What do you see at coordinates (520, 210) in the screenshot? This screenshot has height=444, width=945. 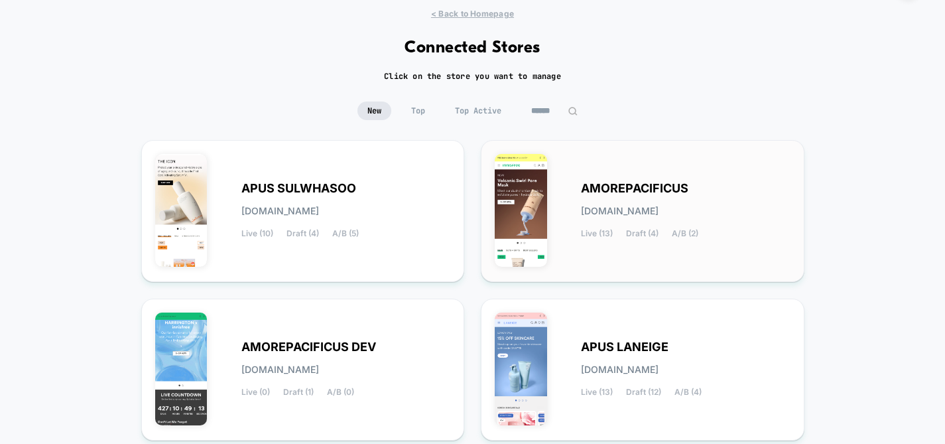 I see `img: AMOREPACIFICUS` at bounding box center [520, 210].